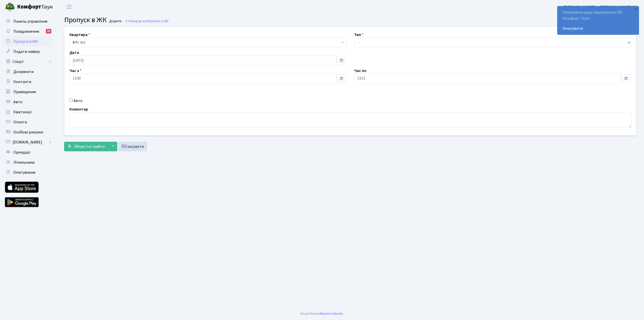 This screenshot has width=644, height=320. Describe the element at coordinates (28, 92) in the screenshot. I see `a: Приміщення` at that location.